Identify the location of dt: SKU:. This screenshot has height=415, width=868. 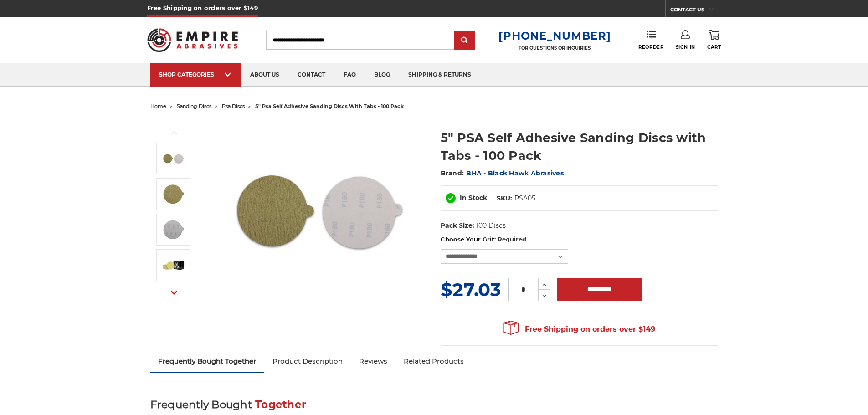
(505, 198).